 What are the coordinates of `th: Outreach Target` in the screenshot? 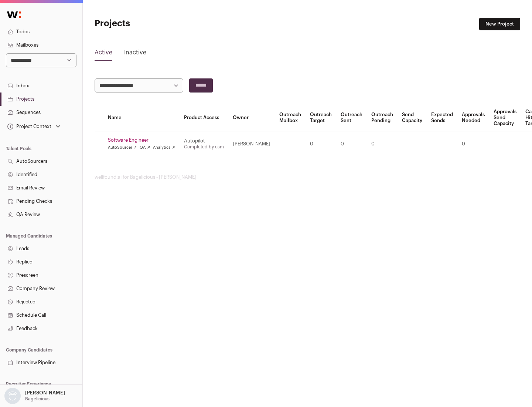 It's located at (321, 117).